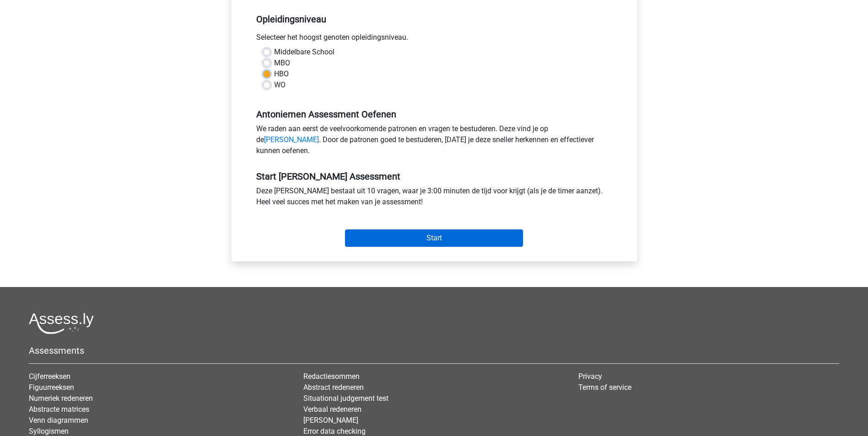 The height and width of the screenshot is (436, 868). I want to click on label: WO, so click(279, 85).